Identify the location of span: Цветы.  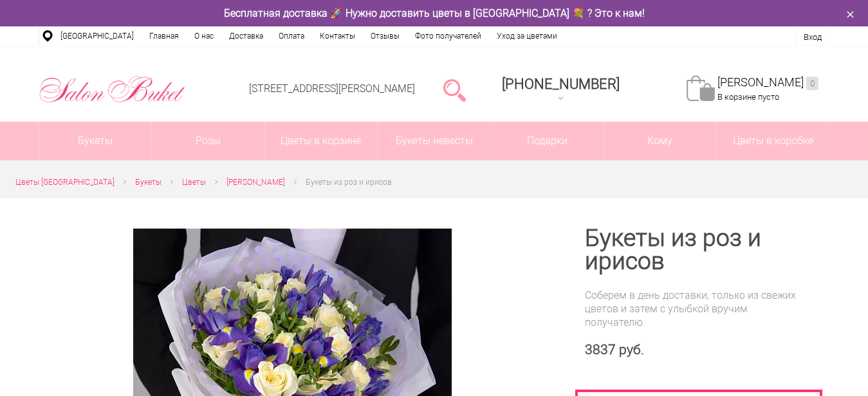
(193, 182).